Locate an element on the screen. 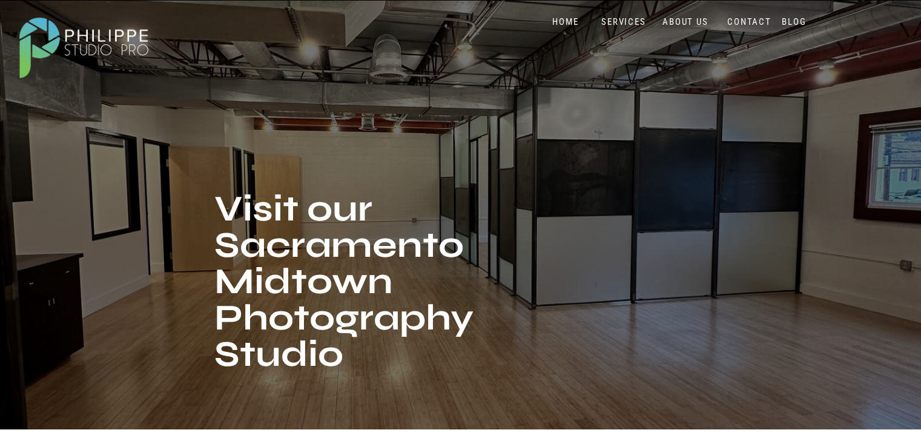 The width and height of the screenshot is (921, 447). a: HOME is located at coordinates (566, 22).